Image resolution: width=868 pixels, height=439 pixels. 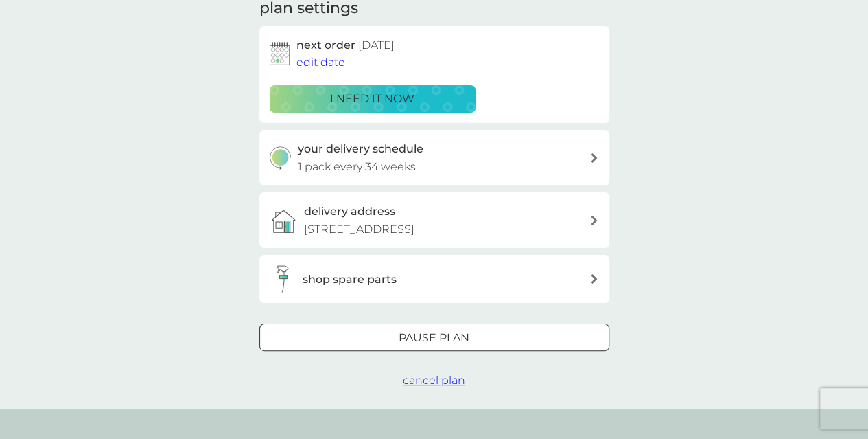 I want to click on button: i need it now, so click(x=372, y=99).